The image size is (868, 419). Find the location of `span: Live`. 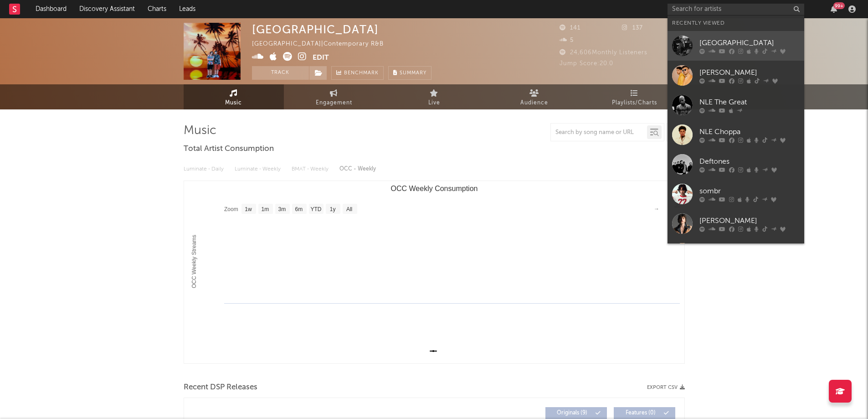

span: Live is located at coordinates (434, 103).